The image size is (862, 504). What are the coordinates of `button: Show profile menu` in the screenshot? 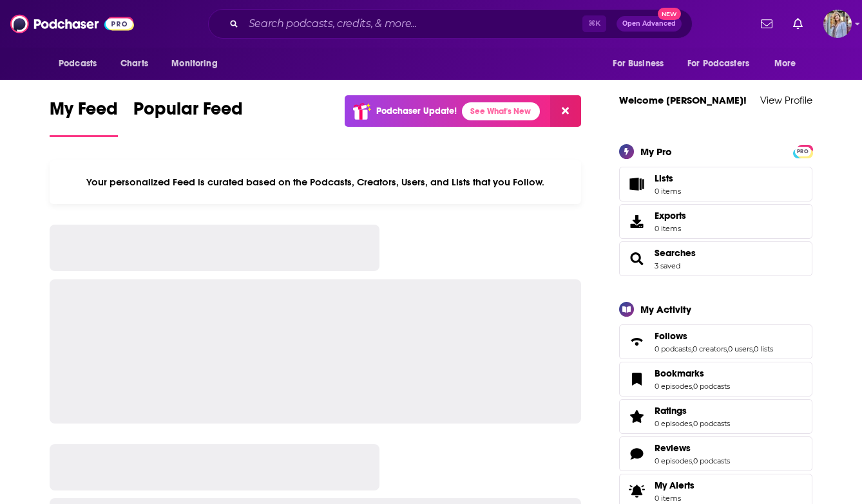 It's located at (837, 24).